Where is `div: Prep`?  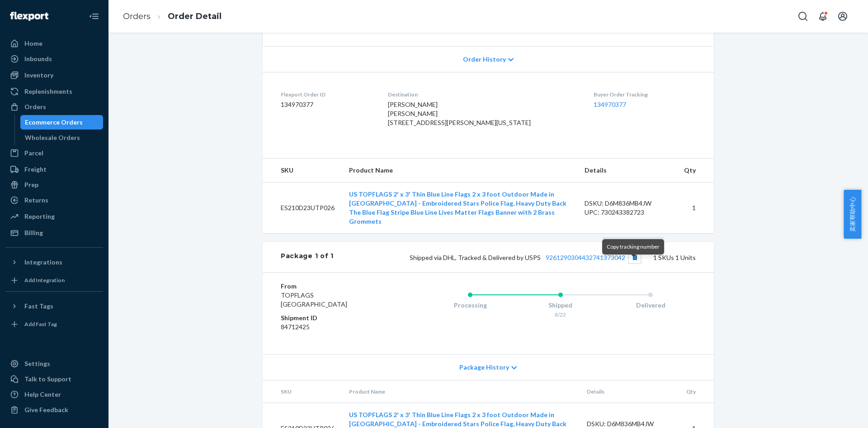 div: Prep is located at coordinates (31, 185).